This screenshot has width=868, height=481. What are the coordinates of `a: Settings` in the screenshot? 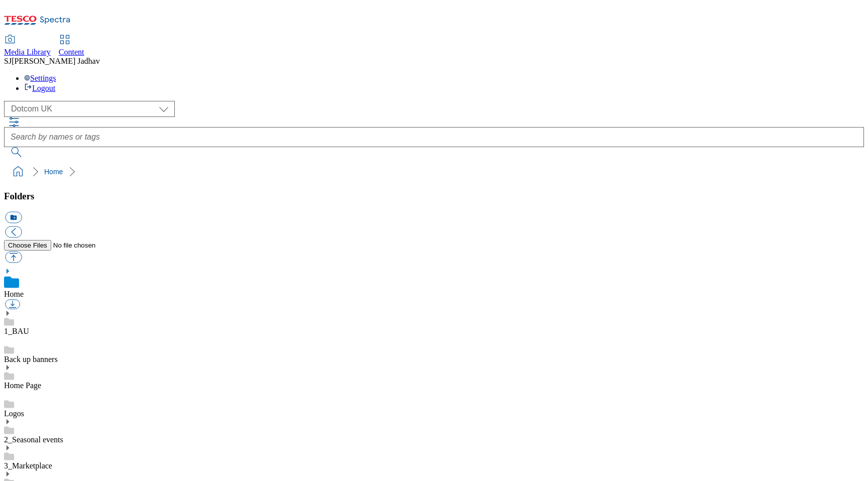 It's located at (40, 78).